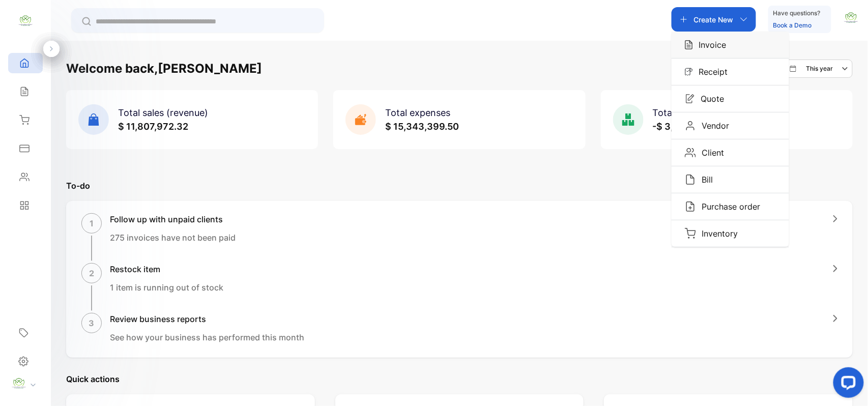 This screenshot has width=868, height=406. Describe the element at coordinates (459, 185) in the screenshot. I see `p: To-do` at that location.